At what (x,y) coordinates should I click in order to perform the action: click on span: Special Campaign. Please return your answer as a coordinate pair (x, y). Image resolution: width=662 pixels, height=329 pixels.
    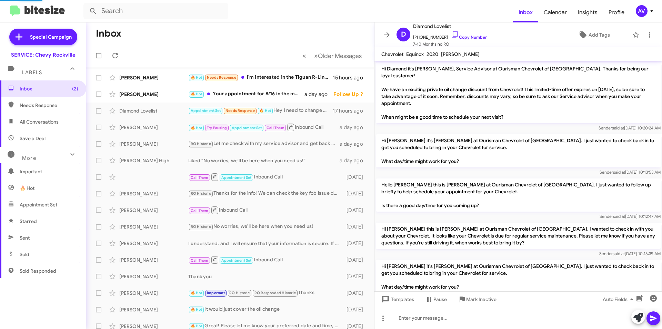
    Looking at the image, I should click on (51, 37).